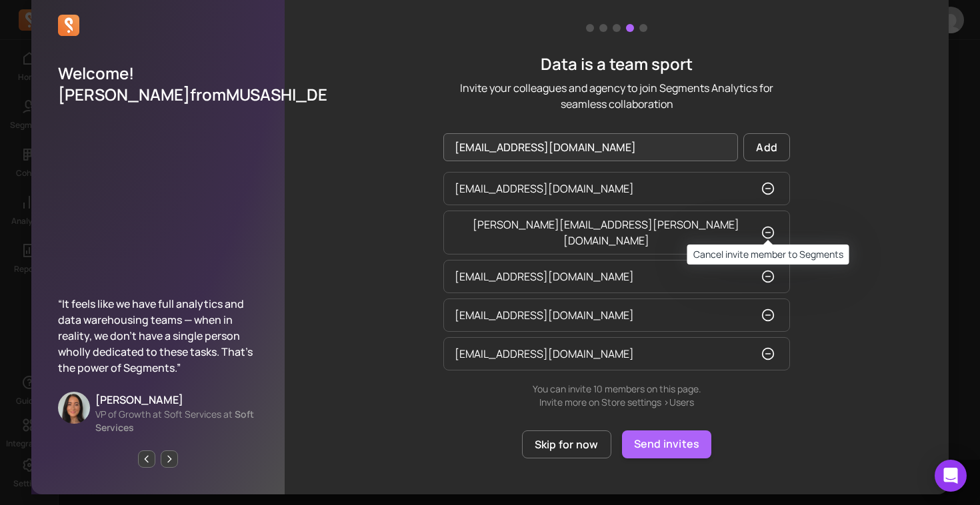  What do you see at coordinates (158, 73) in the screenshot?
I see `p: Welcome!` at bounding box center [158, 73].